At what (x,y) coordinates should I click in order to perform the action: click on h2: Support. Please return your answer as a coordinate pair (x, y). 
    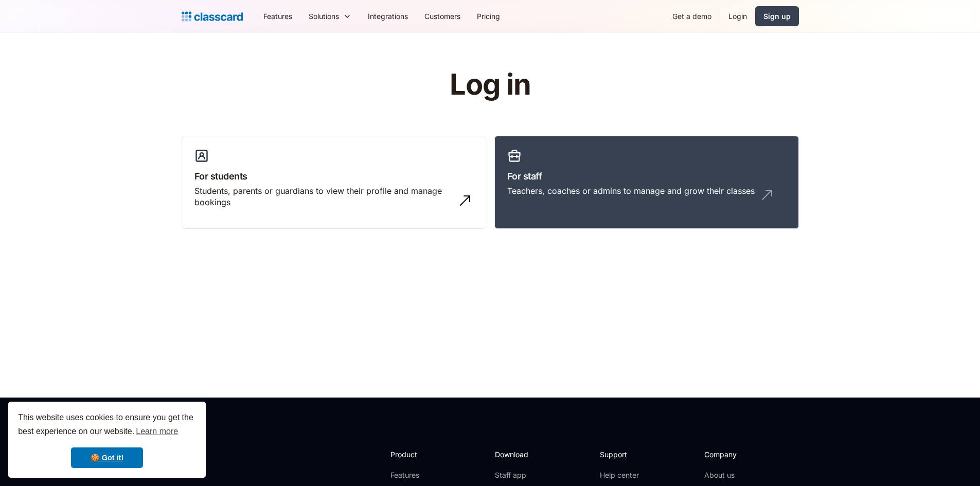
    Looking at the image, I should click on (620, 454).